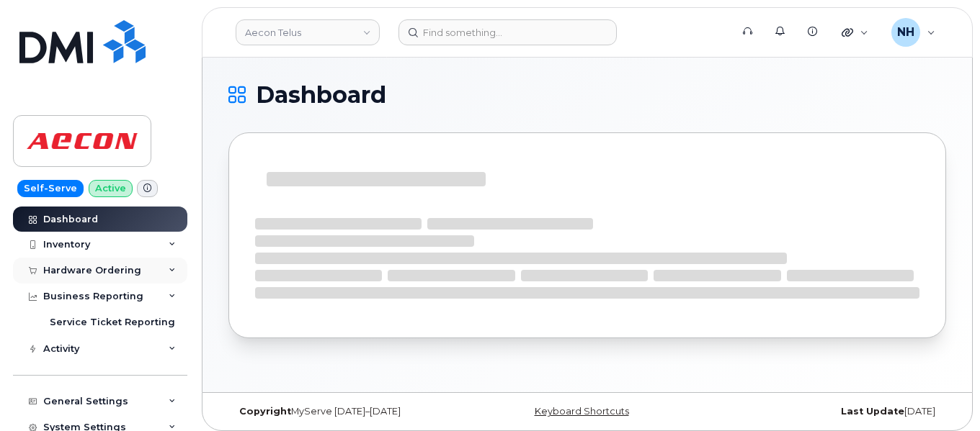 The image size is (980, 431). I want to click on strong: Last Update, so click(873, 411).